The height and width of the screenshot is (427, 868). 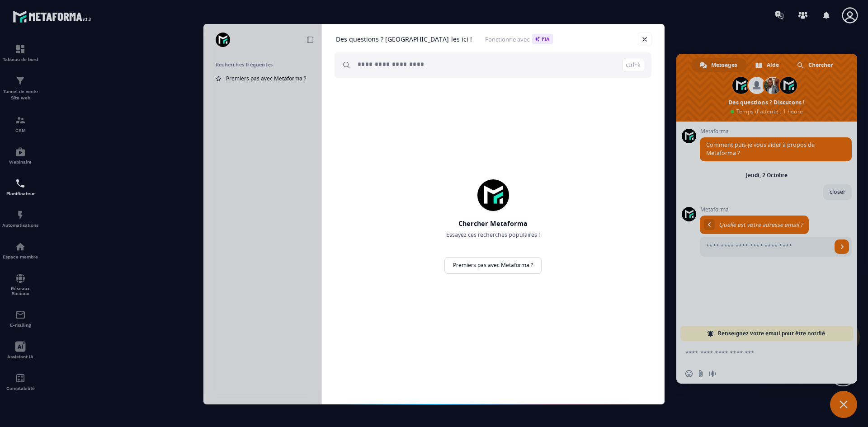 What do you see at coordinates (493, 235) in the screenshot?
I see `p: Essayez ces recherches populaires !` at bounding box center [493, 235].